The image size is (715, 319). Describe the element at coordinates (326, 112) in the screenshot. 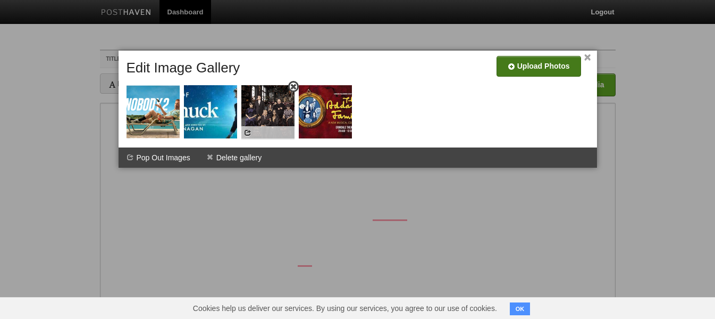

I see `img: thumb_498016725_1514014223220479_6525756637976392915_n.jpg` at that location.